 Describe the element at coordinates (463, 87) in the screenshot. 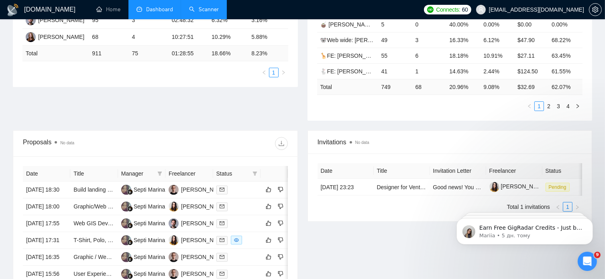

I see `td: 20.96 %` at that location.